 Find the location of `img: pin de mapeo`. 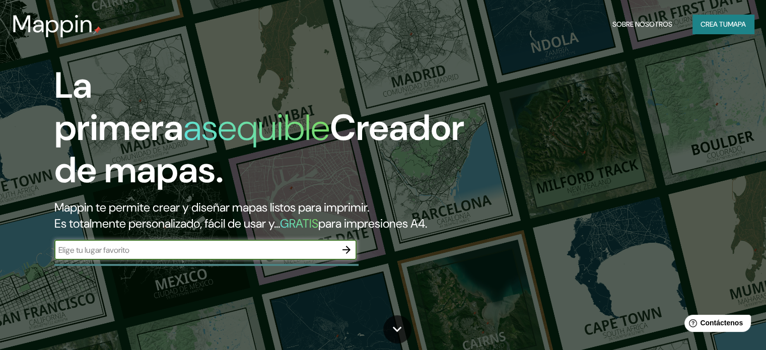

img: pin de mapeo is located at coordinates (97, 30).